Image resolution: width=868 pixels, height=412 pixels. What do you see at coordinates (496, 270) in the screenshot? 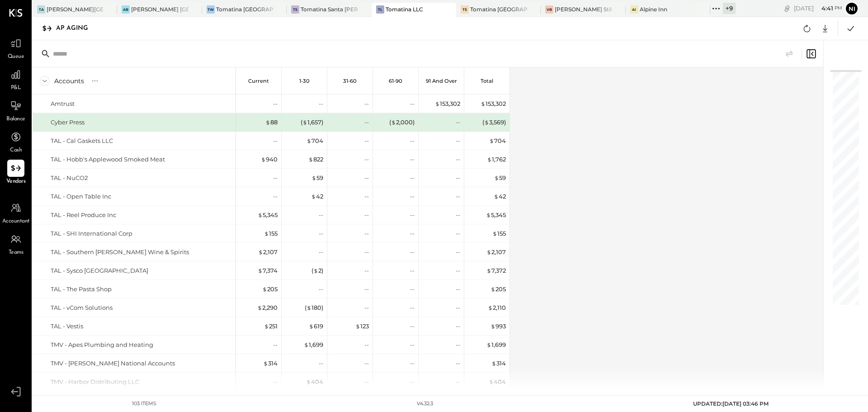
I see `div: 7,372` at bounding box center [496, 270].